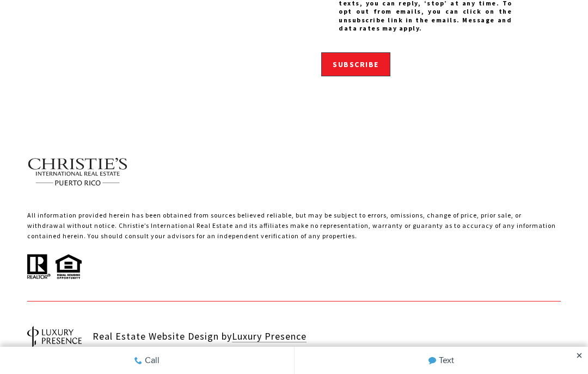 The width and height of the screenshot is (588, 374). What do you see at coordinates (356, 64) in the screenshot?
I see `button: Subscribe` at bounding box center [356, 64].